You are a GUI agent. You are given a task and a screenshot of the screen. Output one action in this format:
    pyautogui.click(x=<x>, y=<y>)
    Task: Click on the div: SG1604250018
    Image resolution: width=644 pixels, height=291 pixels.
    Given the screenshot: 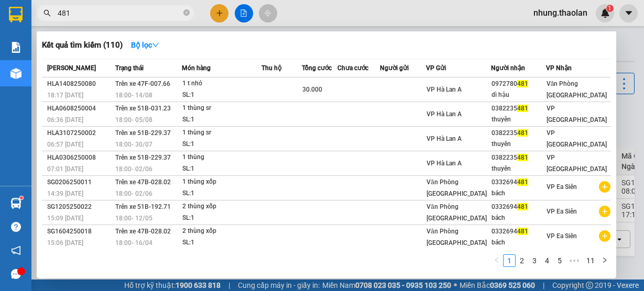 What is the action you would take?
    pyautogui.click(x=79, y=232)
    